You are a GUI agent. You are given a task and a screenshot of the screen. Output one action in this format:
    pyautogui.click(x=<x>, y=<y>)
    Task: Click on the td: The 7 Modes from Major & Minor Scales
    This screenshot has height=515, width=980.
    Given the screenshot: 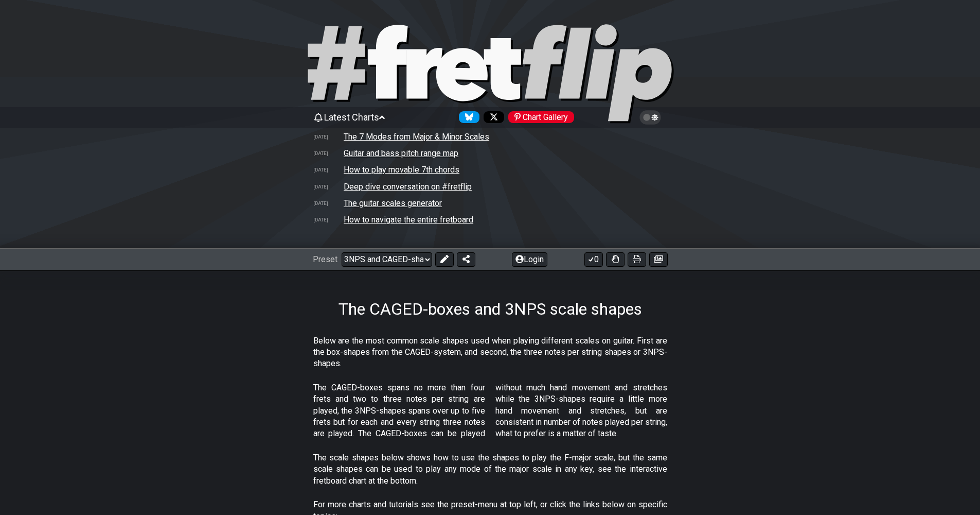 What is the action you would take?
    pyautogui.click(x=416, y=136)
    